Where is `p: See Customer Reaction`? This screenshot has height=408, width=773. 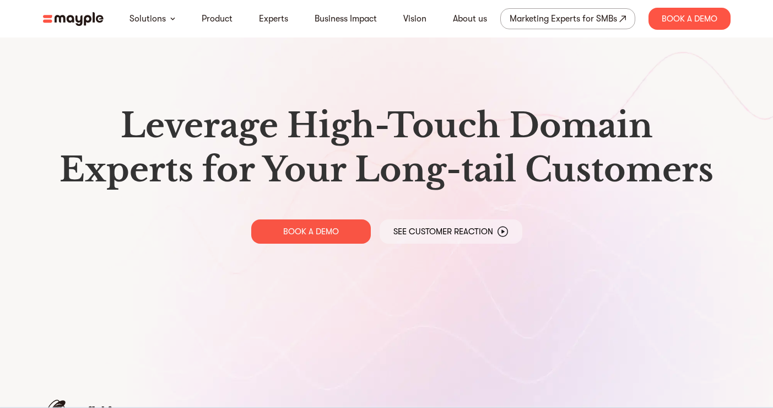 p: See Customer Reaction is located at coordinates (443, 231).